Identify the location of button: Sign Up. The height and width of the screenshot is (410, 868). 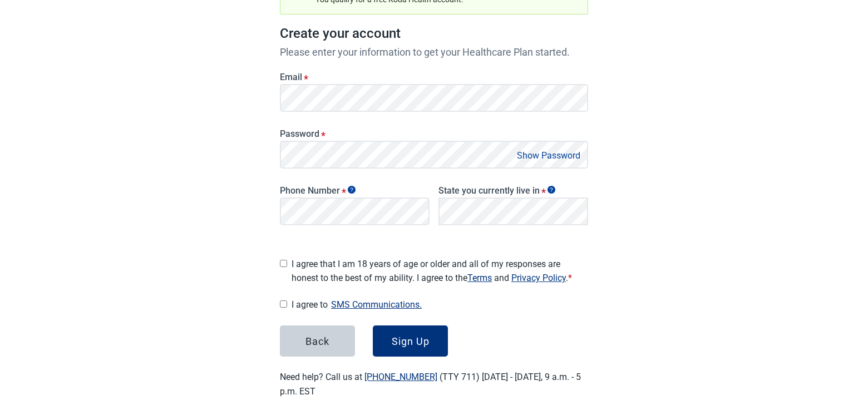
(410, 341).